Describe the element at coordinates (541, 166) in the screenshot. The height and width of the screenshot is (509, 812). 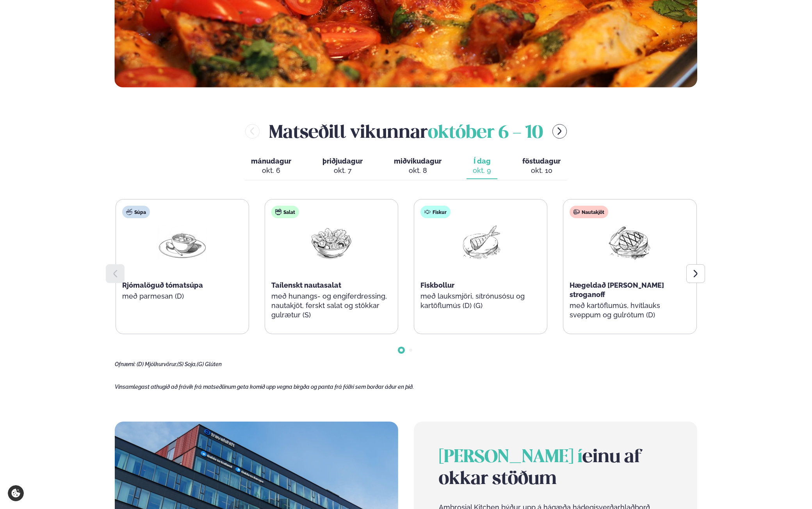
I see `button: föstudagur okt. 10` at that location.